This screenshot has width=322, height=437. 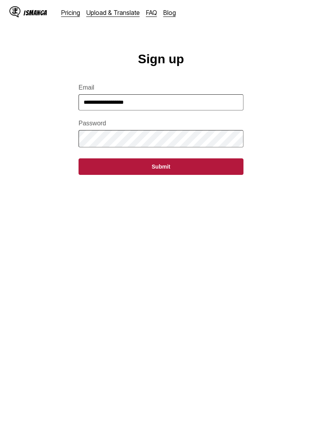 I want to click on img: IsManga Logo, so click(x=15, y=12).